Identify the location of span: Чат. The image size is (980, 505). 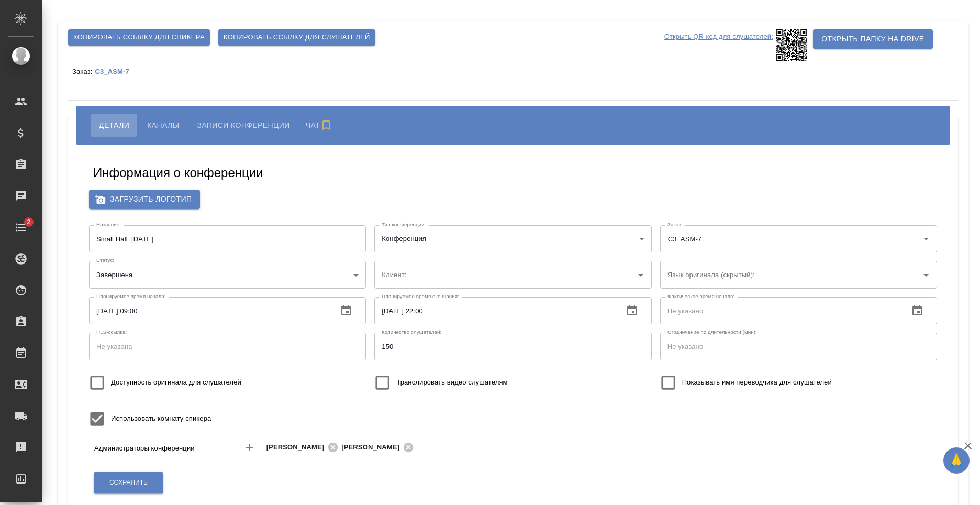
(321, 125).